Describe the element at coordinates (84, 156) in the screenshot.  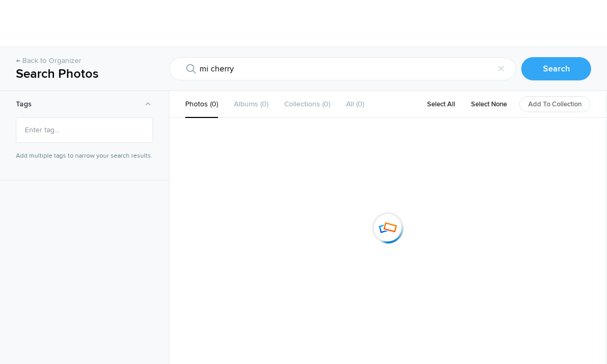
I see `p: Add multiple tags to narrow your search results.` at that location.